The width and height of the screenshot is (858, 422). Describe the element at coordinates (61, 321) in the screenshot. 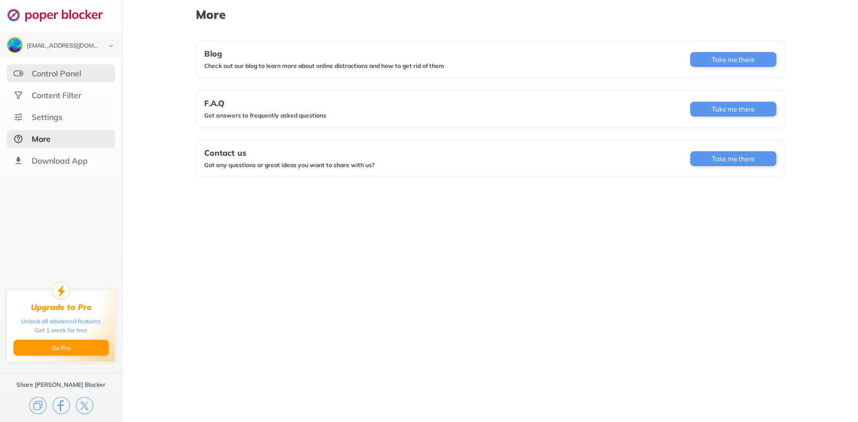

I see `div: Unlock all advanced features` at that location.